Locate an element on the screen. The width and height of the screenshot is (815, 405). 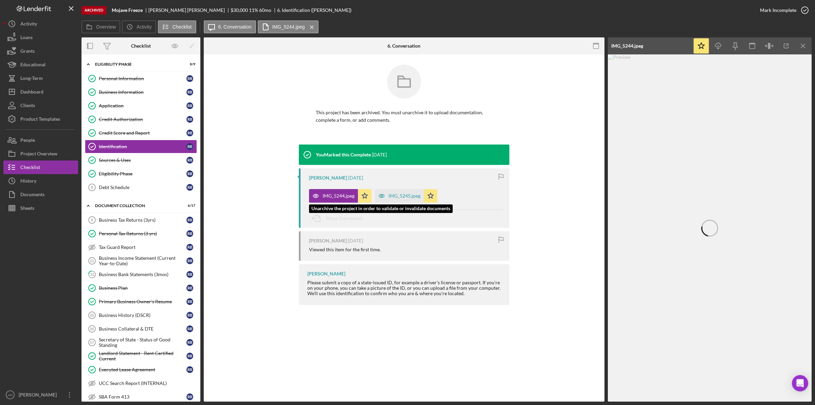
div: 6 / 17 is located at coordinates (189, 205).